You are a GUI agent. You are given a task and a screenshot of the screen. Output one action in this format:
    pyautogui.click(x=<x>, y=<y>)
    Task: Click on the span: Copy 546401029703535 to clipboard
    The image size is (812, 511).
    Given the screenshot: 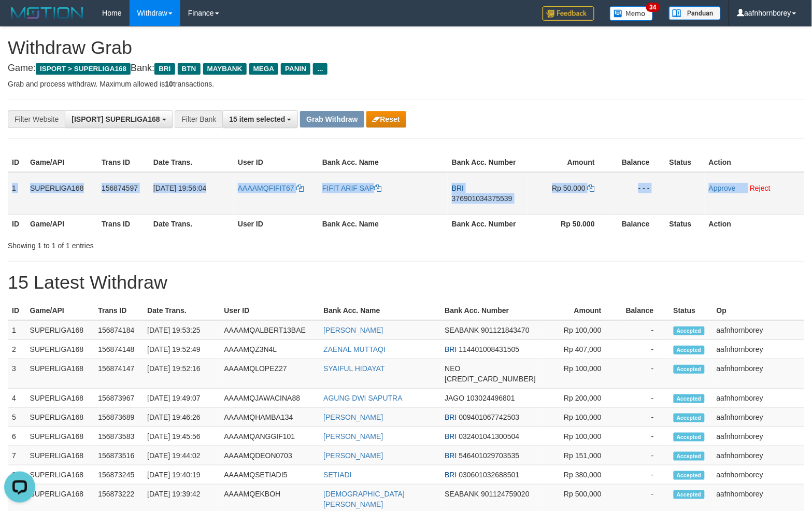 What is the action you would take?
    pyautogui.click(x=489, y=455)
    